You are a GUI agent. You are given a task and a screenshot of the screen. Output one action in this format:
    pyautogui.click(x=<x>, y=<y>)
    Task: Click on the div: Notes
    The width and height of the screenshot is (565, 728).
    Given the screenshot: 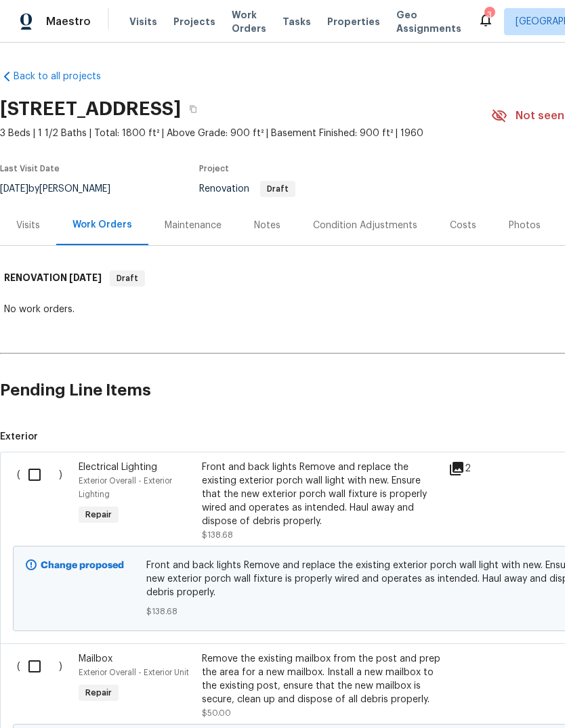 What is the action you would take?
    pyautogui.click(x=267, y=226)
    